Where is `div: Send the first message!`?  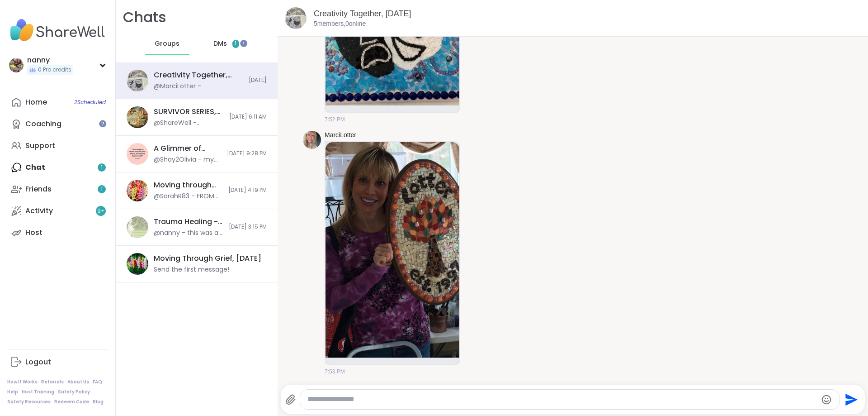 div: Send the first message! is located at coordinates (191, 270).